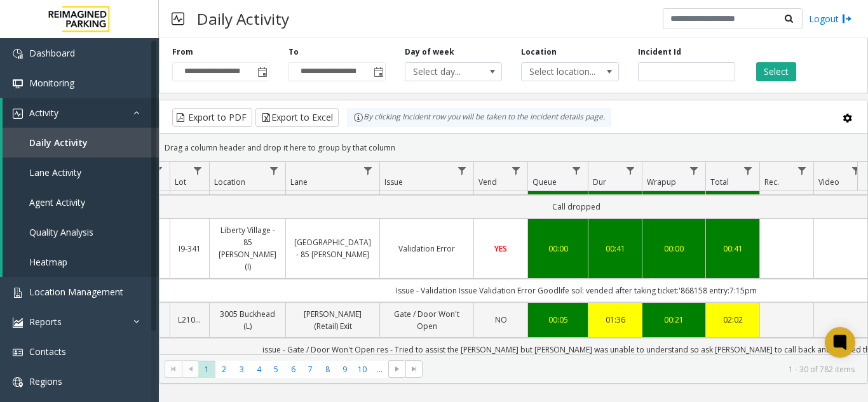 The width and height of the screenshot is (868, 402). Describe the element at coordinates (775, 71) in the screenshot. I see `button: Select` at that location.